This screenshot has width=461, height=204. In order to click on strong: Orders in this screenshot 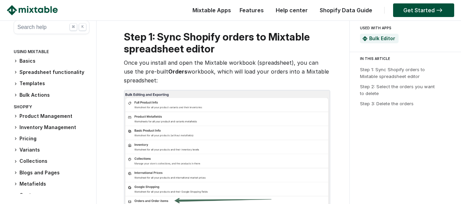, I will do `click(178, 72)`.